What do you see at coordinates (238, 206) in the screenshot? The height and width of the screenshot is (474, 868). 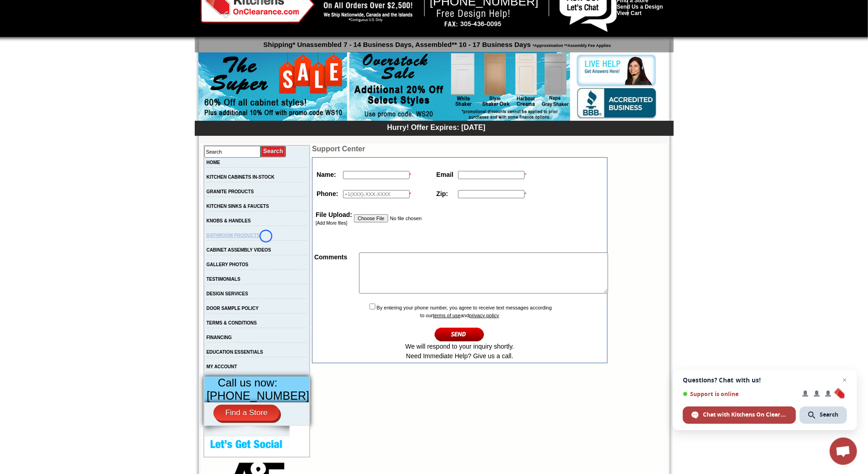 I see `a: KITCHEN SINKS & FAUCETS` at bounding box center [238, 206].